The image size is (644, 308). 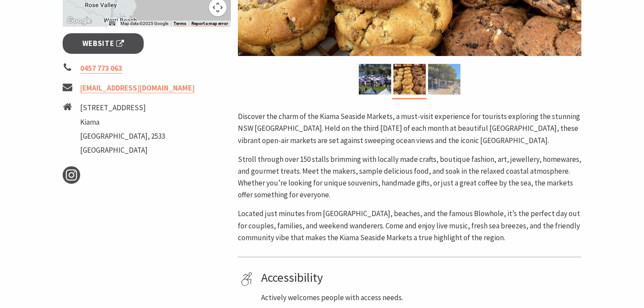 I want to click on a: 0457 773 063, so click(x=101, y=68).